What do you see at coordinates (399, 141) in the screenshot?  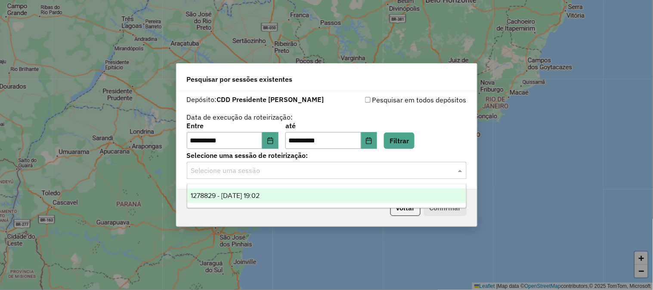 I see `button: Filtrar` at bounding box center [399, 141].